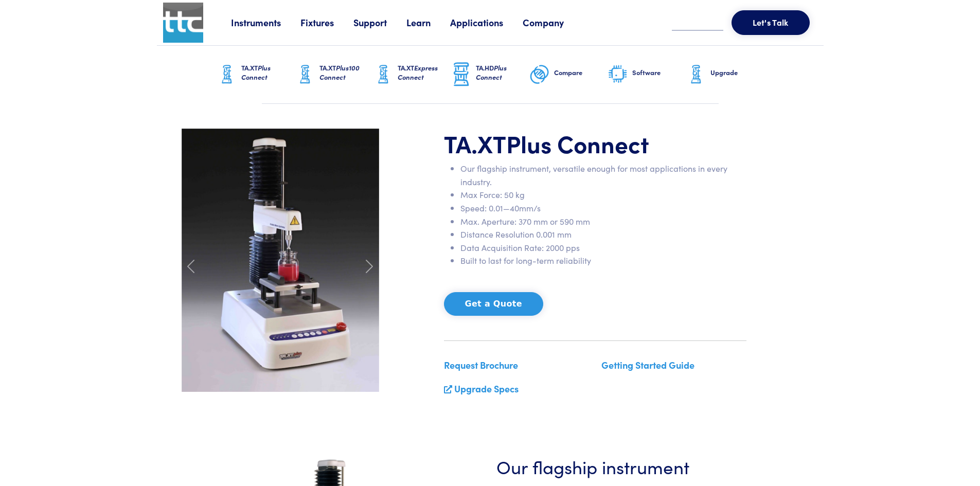  What do you see at coordinates (737, 72) in the screenshot?
I see `h6: Upgrade` at bounding box center [737, 72].